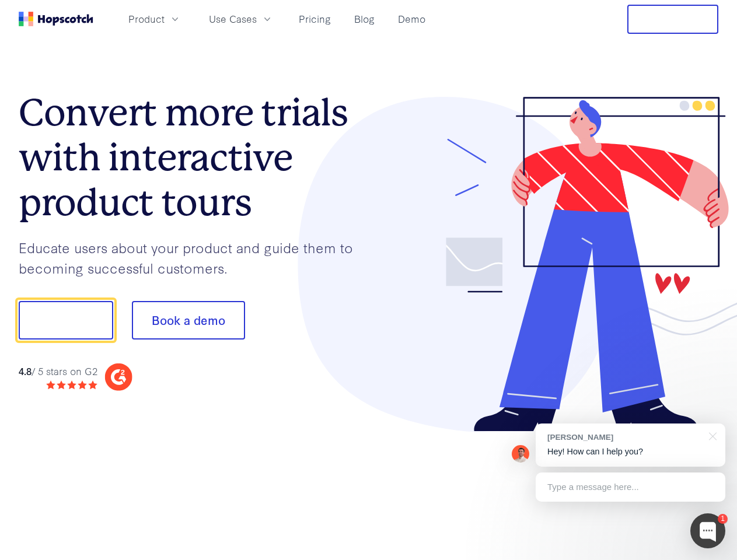 This screenshot has width=737, height=560. I want to click on button: Use Cases, so click(241, 19).